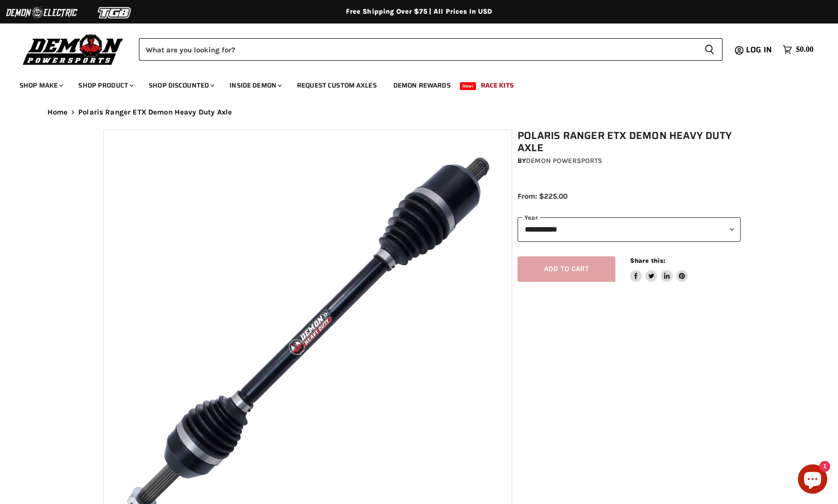  I want to click on button: Search, so click(709, 50).